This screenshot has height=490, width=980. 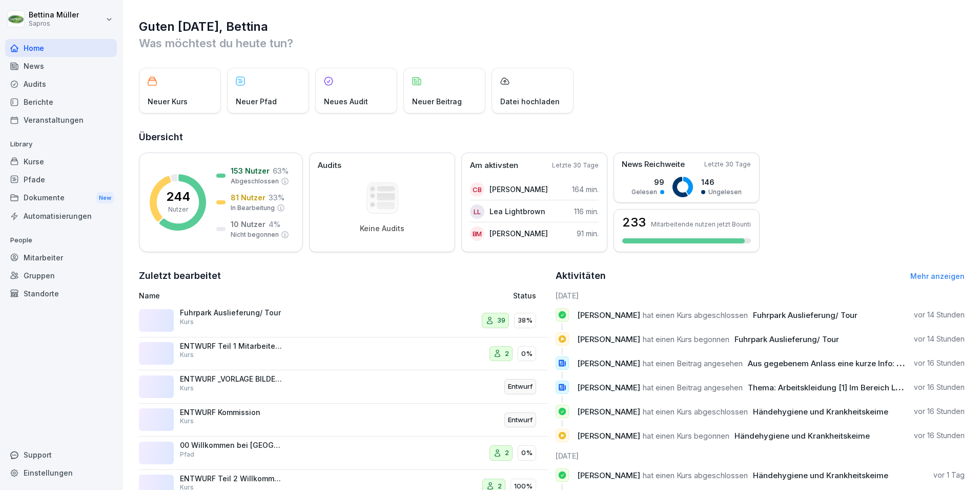 What do you see at coordinates (61, 84) in the screenshot?
I see `a: Audits` at bounding box center [61, 84].